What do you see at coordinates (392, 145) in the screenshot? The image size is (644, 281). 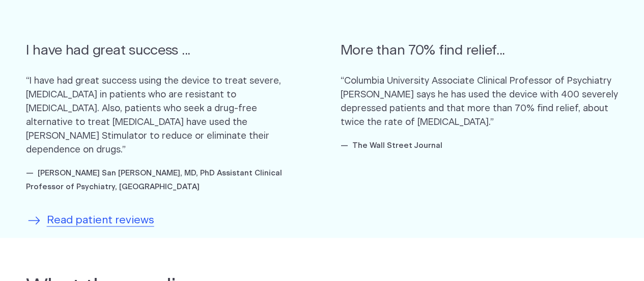 I see `cite: — The Wall Street Journal` at bounding box center [392, 145].